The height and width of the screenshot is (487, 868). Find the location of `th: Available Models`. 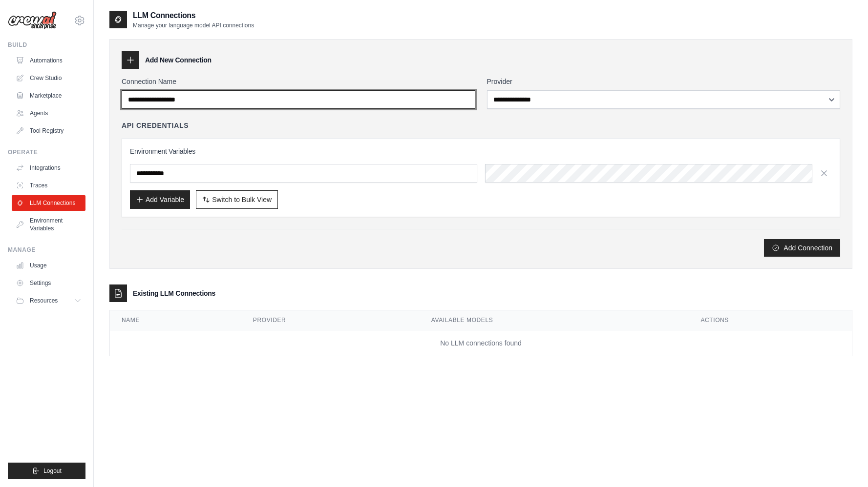

th: Available Models is located at coordinates (555, 320).